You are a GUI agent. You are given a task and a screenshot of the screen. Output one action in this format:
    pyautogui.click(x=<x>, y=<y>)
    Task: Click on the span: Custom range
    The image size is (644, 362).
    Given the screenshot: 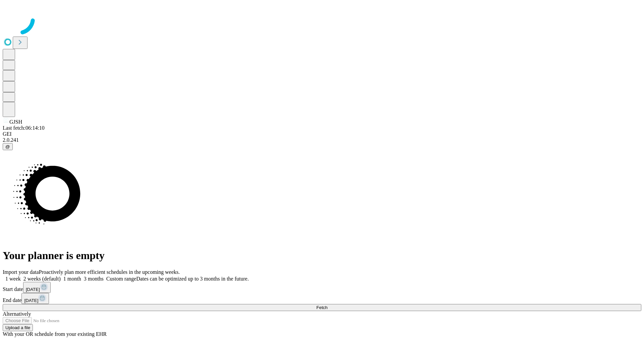 What is the action you would take?
    pyautogui.click(x=121, y=279)
    